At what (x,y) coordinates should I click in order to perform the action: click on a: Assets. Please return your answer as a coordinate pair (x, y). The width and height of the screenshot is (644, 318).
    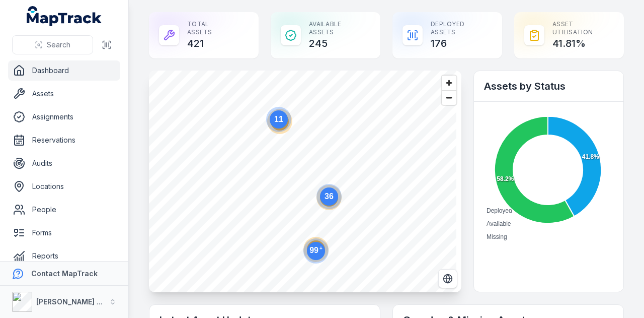
    Looking at the image, I should click on (64, 94).